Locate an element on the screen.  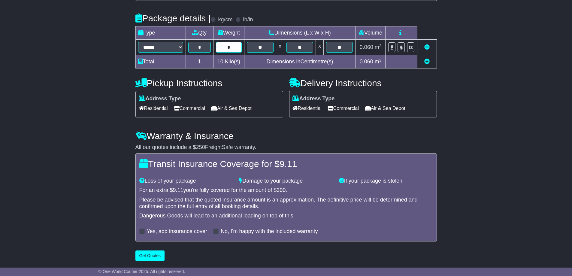
div: All our quotes include a $ FreightSafe warranty. is located at coordinates (286, 147).